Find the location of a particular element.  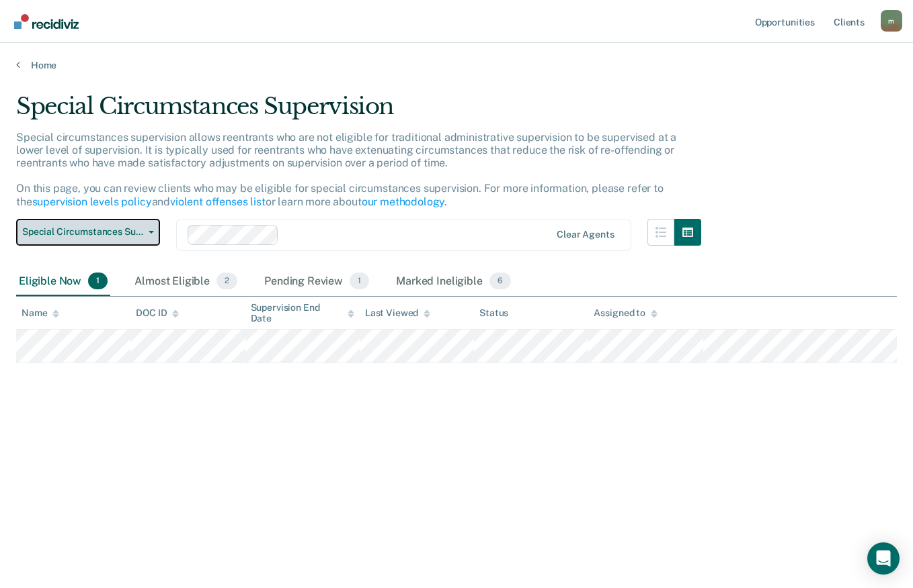

div: Special Circumstances Supervision is located at coordinates (358, 112).